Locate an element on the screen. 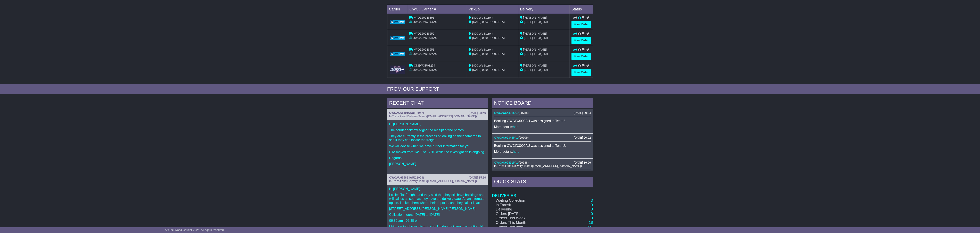 The image size is (980, 233). span: 21053 is located at coordinates (419, 178).